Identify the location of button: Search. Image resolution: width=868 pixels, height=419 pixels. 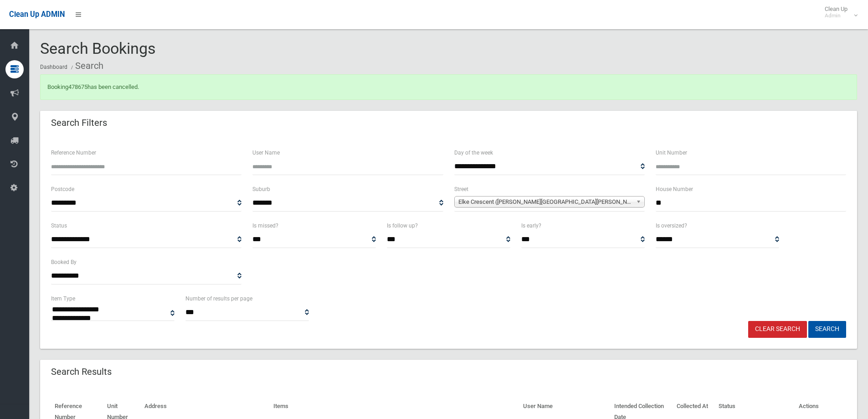
(827, 329).